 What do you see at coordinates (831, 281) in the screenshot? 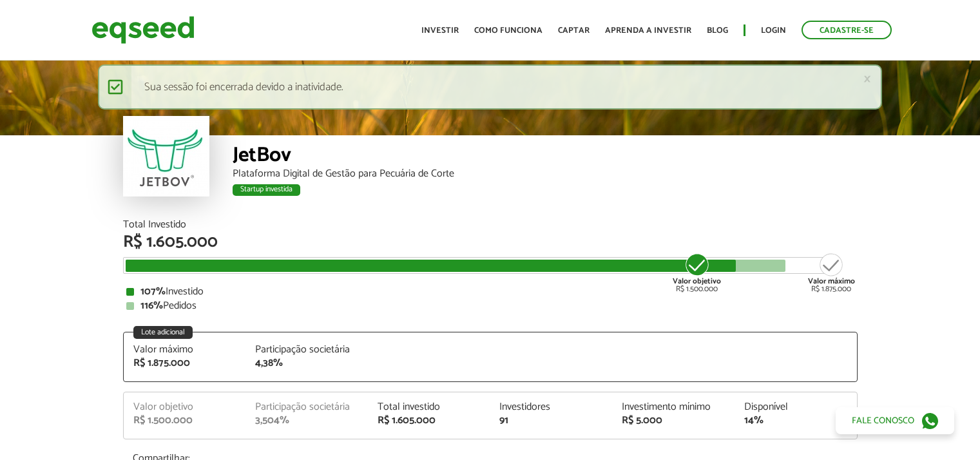
I see `strong: Valor máximo` at bounding box center [831, 281].